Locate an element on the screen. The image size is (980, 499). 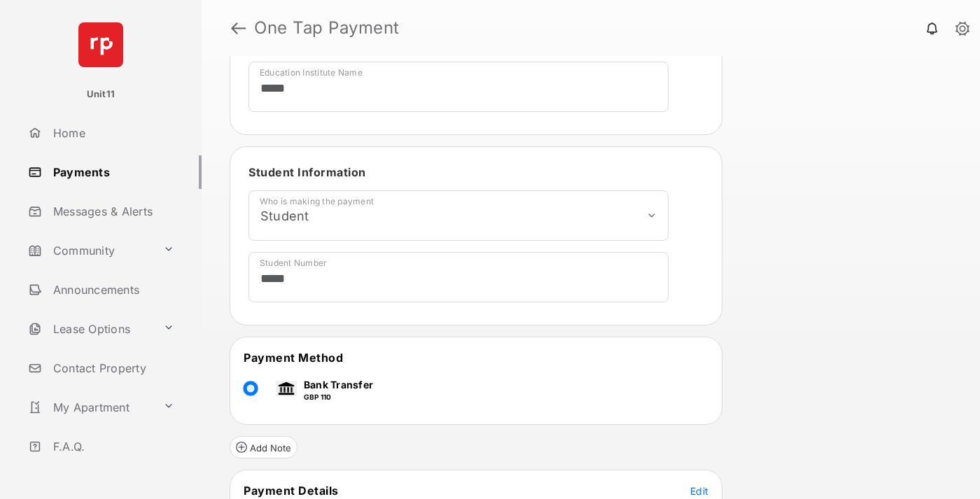
a: Payments is located at coordinates (112, 173).